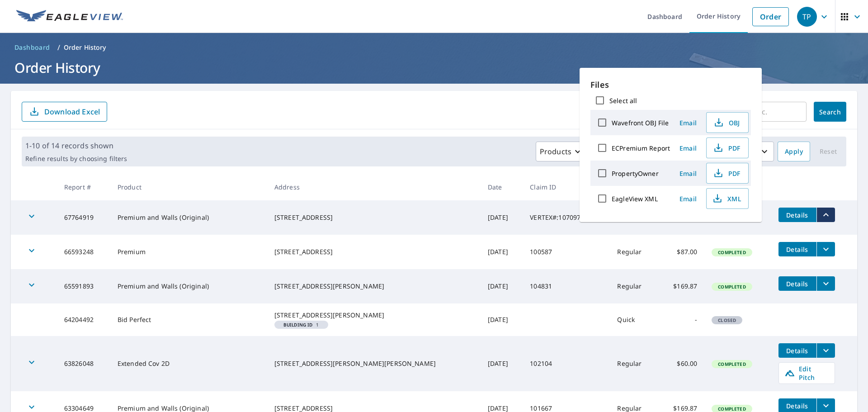 This screenshot has height=412, width=868. I want to click on label: ECPremium Report, so click(641, 148).